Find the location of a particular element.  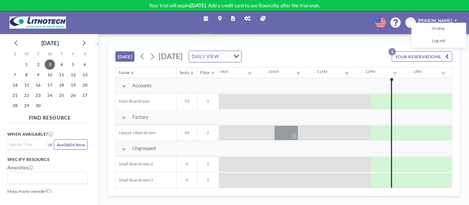

label: Amenities is located at coordinates (20, 167).